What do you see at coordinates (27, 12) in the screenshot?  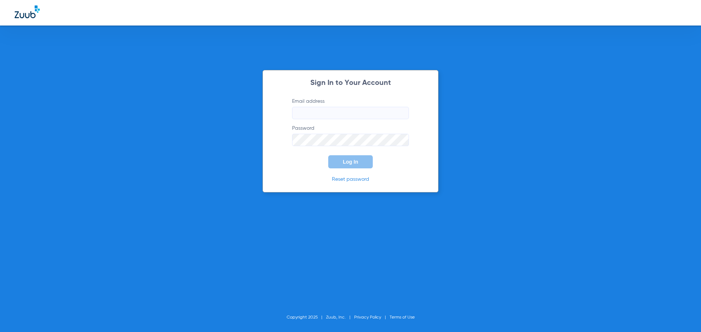 I see `img: Zuub Logo` at bounding box center [27, 12].